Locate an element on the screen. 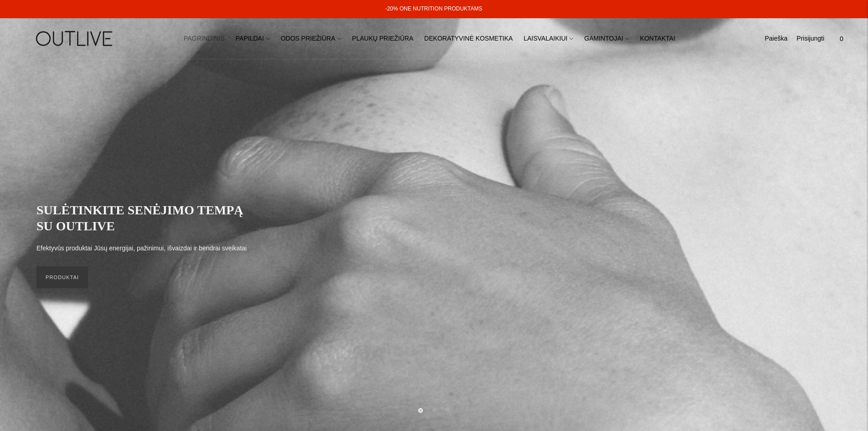  a: LAISVALAIKIUI is located at coordinates (548, 39).